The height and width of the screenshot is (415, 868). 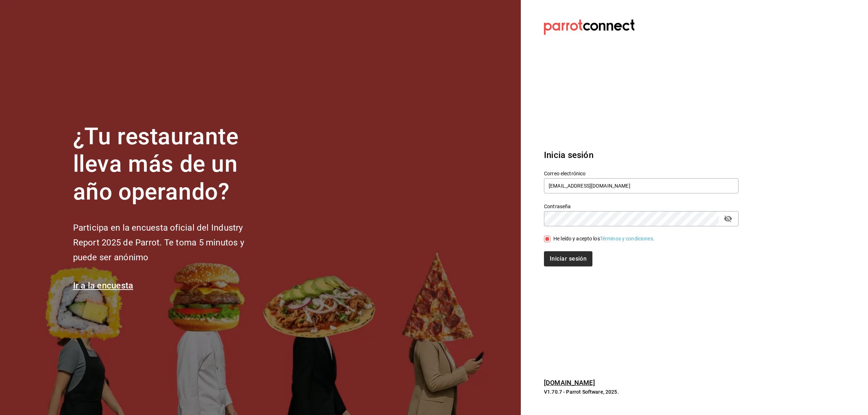 I want to click on label: Correo electrónico, so click(x=642, y=173).